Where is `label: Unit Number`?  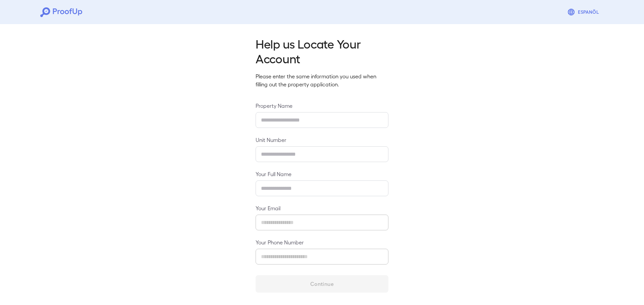 label: Unit Number is located at coordinates (322, 140).